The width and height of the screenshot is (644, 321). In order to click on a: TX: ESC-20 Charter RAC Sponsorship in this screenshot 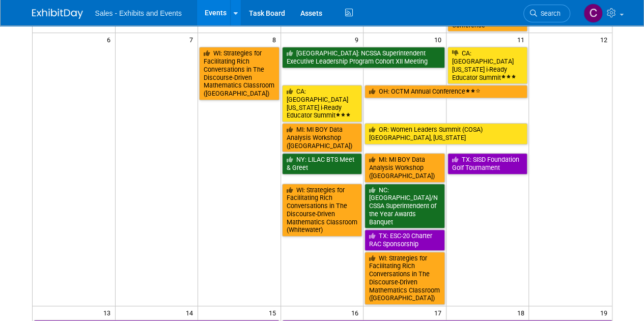, I will do `click(405, 240)`.